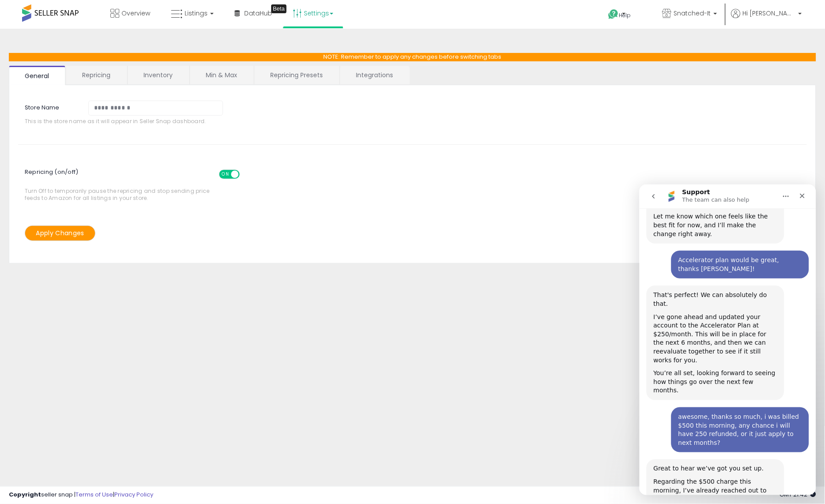 The height and width of the screenshot is (504, 825). I want to click on div: That's perfect! We can absolutely do that.I’ve gone ahead and updated your account to the Acceler..., so click(76, 159).